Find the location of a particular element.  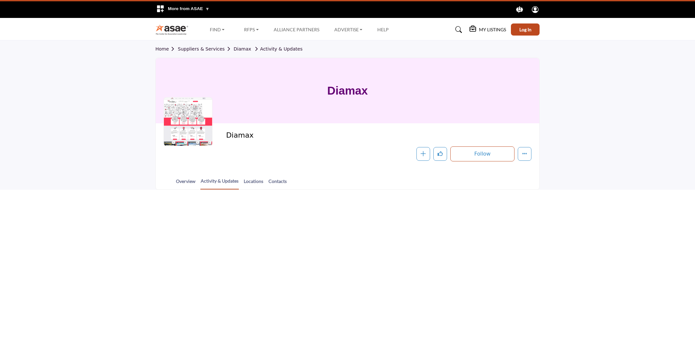

a: Home is located at coordinates (166, 49).